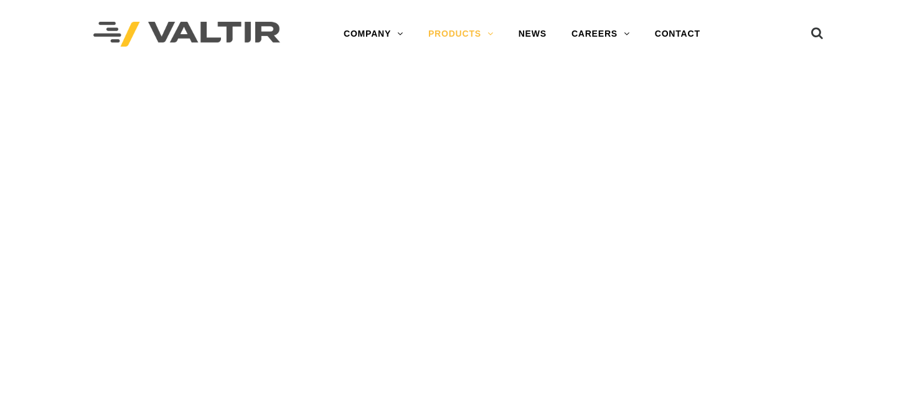  What do you see at coordinates (373, 34) in the screenshot?
I see `a: COMPANY` at bounding box center [373, 34].